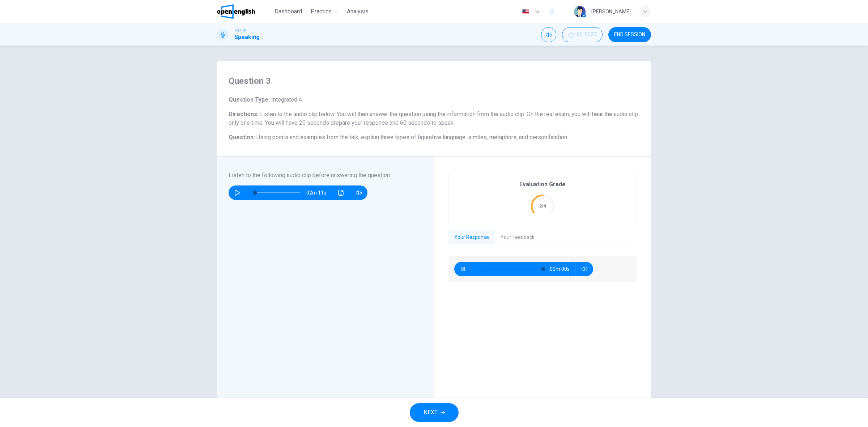 The width and height of the screenshot is (868, 427). Describe the element at coordinates (288, 12) in the screenshot. I see `button: Dashboard` at that location.